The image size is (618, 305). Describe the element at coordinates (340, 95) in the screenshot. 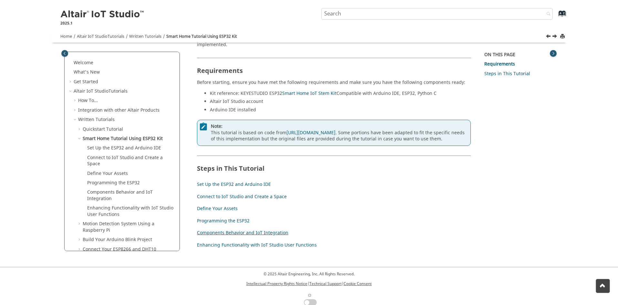

I see `li: Kit reference: KEYESTUDIO ESP32 Compatible with Arduino IDE, ESP32, Python C` at that location.